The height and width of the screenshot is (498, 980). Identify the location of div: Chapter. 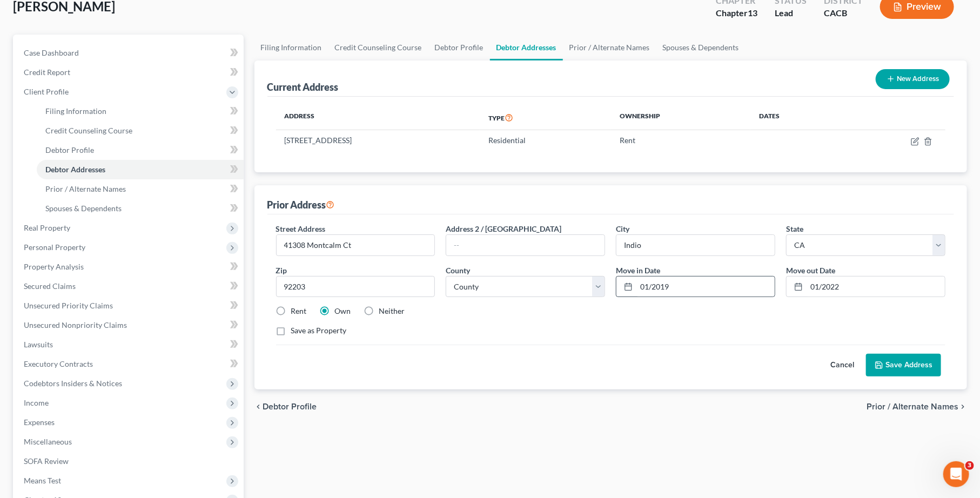
(736, 13).